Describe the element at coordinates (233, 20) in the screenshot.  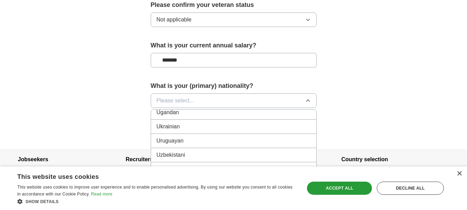
I see `button: Not applicable` at that location.